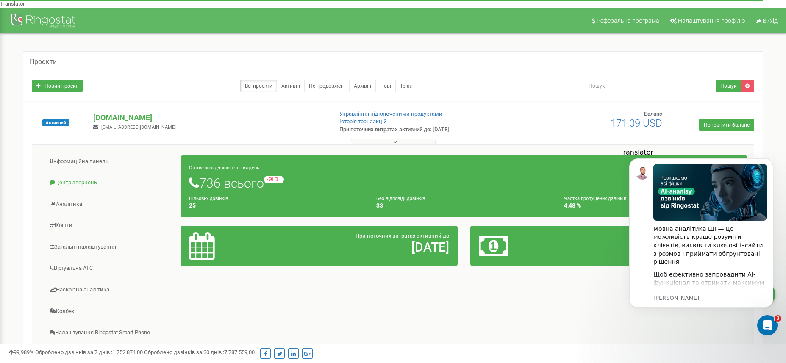  What do you see at coordinates (391, 114) in the screenshot?
I see `a: Управління підключеними продуктами` at bounding box center [391, 114].